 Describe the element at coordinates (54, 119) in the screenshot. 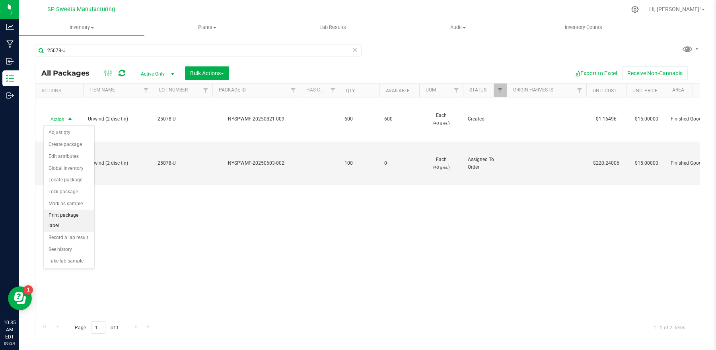

I see `span: Action` at that location.